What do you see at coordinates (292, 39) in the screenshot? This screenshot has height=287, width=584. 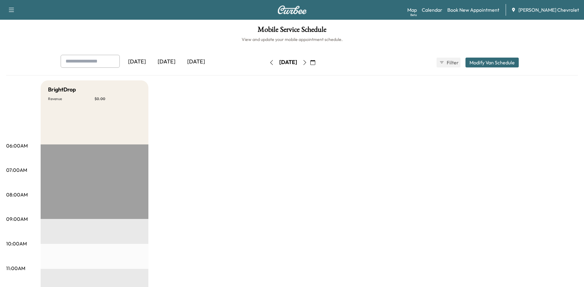 I see `h6: View and update your mobile appointment schedule.` at bounding box center [292, 39].